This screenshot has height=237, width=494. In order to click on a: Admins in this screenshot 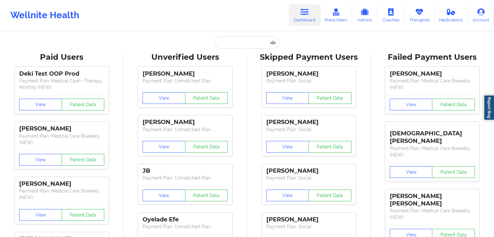, I will do `click(365, 15)`.